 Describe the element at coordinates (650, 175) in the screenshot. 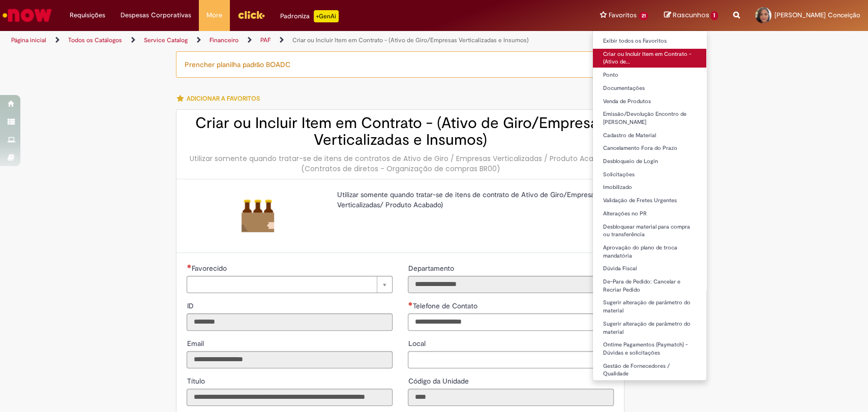

I see `a: Solicitações` at that location.